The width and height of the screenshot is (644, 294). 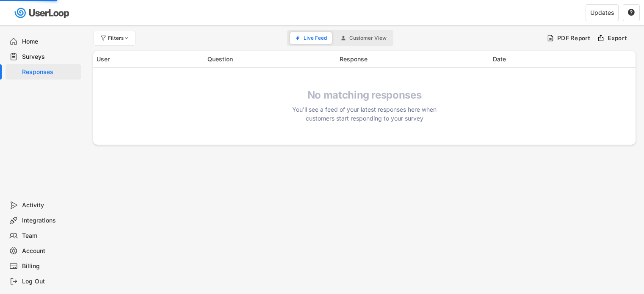 What do you see at coordinates (364, 38) in the screenshot?
I see `button: Customer View` at bounding box center [364, 38].